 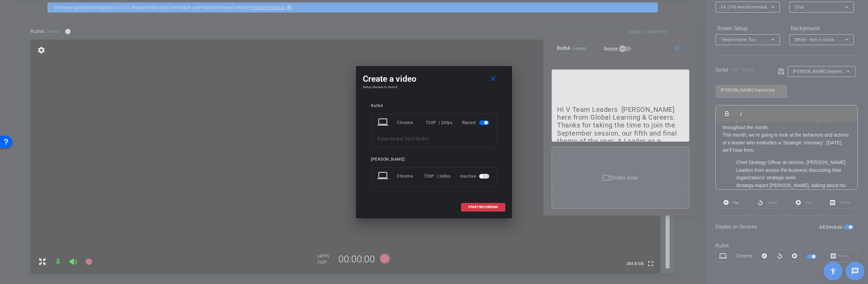 I want to click on div: Create a video, so click(x=434, y=79).